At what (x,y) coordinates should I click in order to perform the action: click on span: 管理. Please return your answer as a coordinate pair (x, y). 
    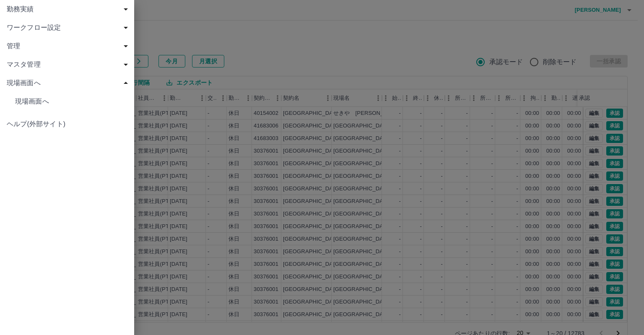
    Looking at the image, I should click on (69, 46).